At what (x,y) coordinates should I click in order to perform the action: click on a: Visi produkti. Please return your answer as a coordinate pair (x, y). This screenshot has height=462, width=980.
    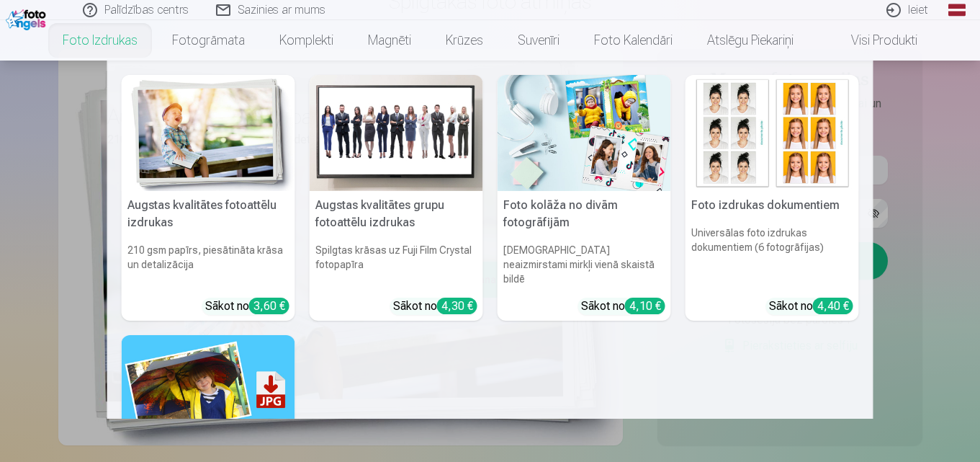
    Looking at the image, I should click on (872, 40).